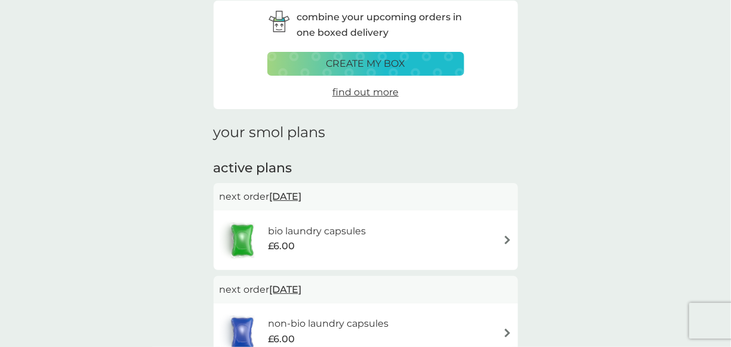 This screenshot has height=347, width=731. Describe the element at coordinates (365, 92) in the screenshot. I see `span: find out more` at that location.